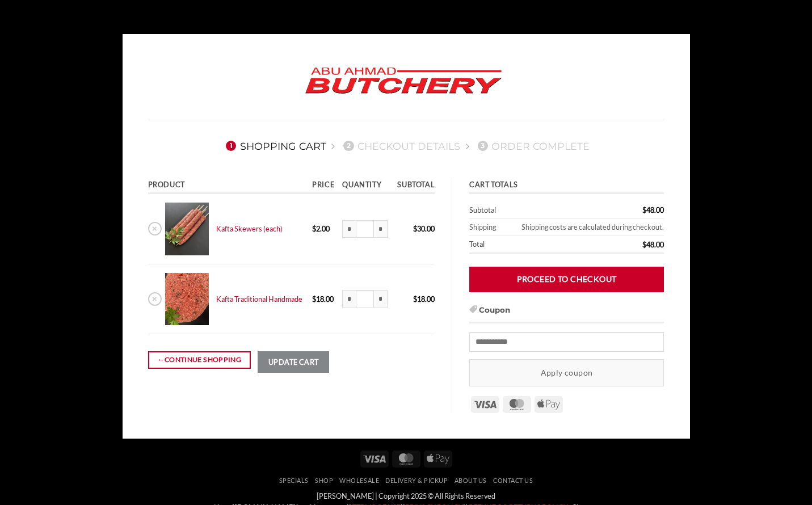 This screenshot has width=812, height=505. Describe the element at coordinates (366, 186) in the screenshot. I see `th: Quantity` at that location.